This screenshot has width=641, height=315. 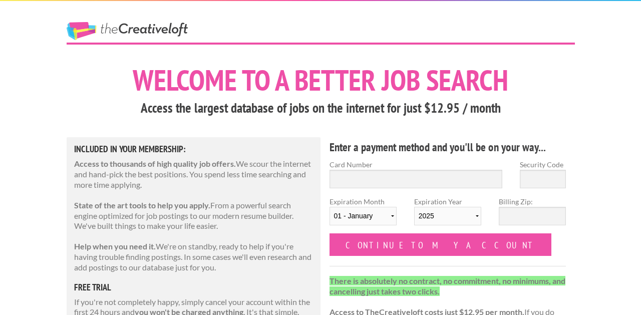 What do you see at coordinates (448, 216) in the screenshot?
I see `select: Expiration Year` at bounding box center [448, 216].